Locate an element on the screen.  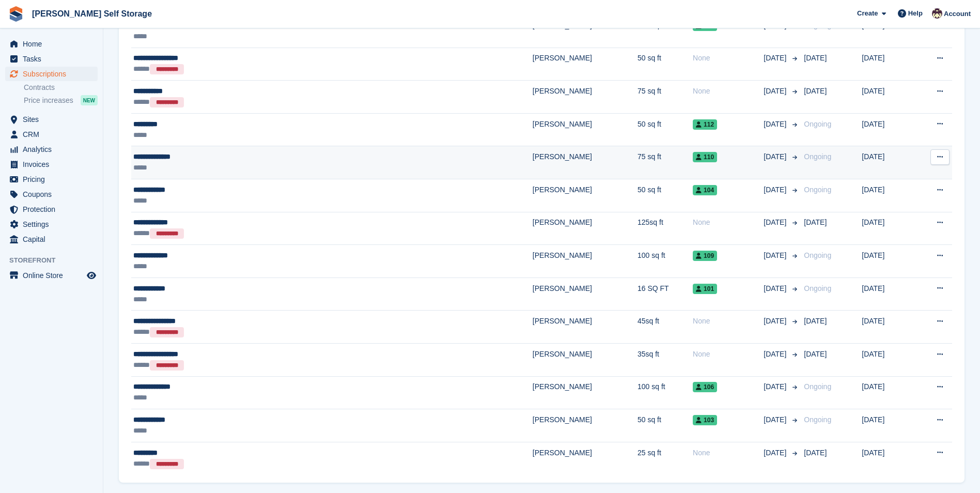
span: 110 is located at coordinates (705, 157).